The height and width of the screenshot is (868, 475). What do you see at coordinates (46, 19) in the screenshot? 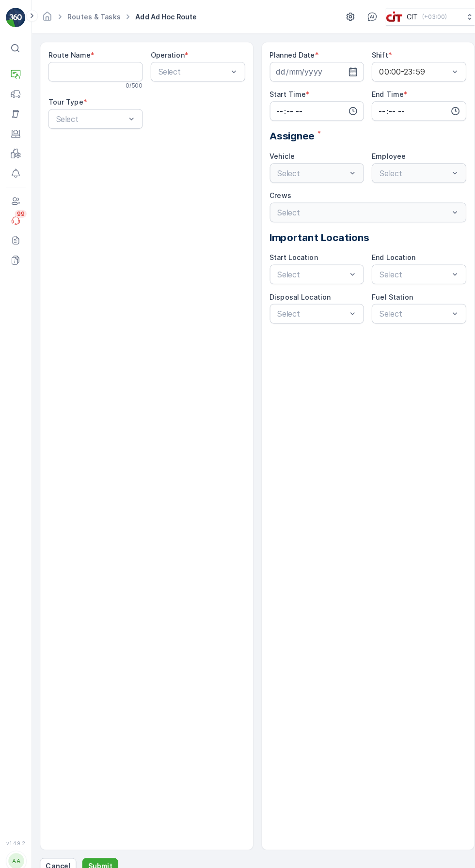
I see `a: Homepage` at bounding box center [46, 19].